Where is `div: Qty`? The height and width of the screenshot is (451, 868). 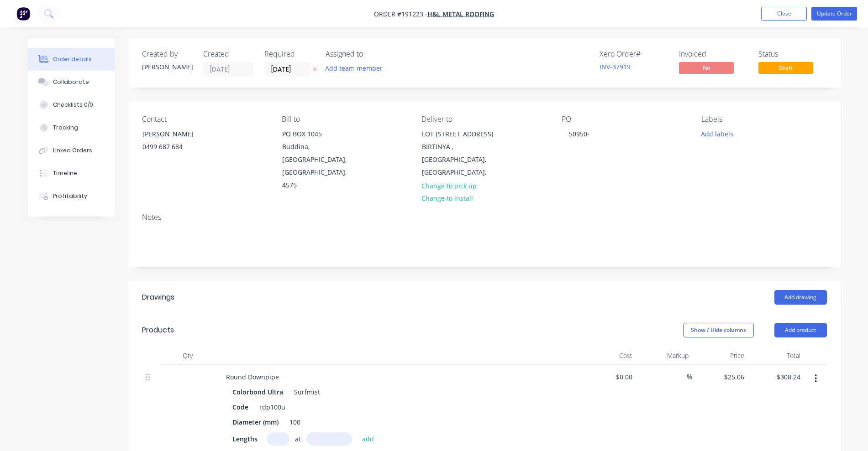 div: Qty is located at coordinates (187, 356).